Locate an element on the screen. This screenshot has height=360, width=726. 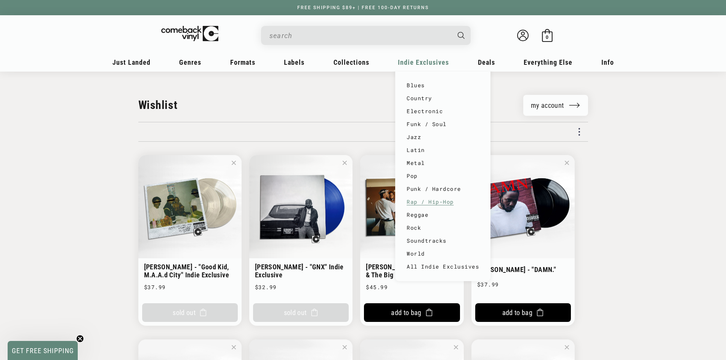
span: Indie Exclusives is located at coordinates (423, 62).